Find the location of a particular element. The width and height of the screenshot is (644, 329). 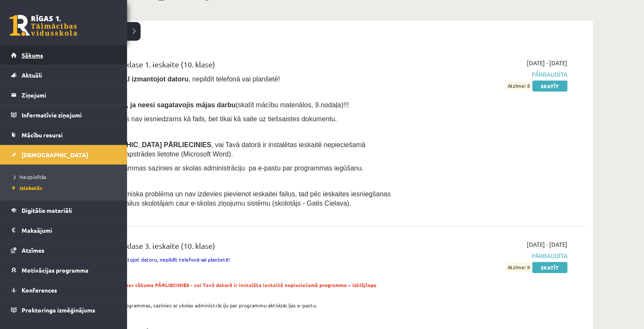

a: Informatīvie ziņojumi is located at coordinates (63, 115).